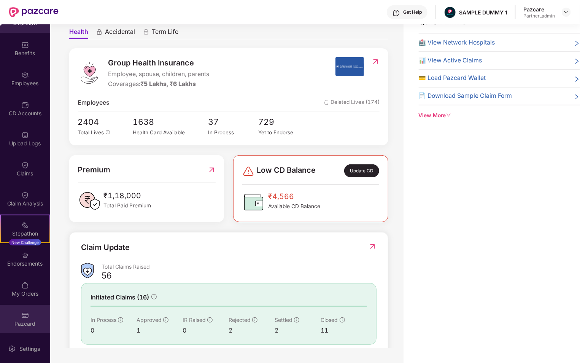 The width and height of the screenshot is (580, 363). I want to click on div: Claim Update, so click(105, 247).